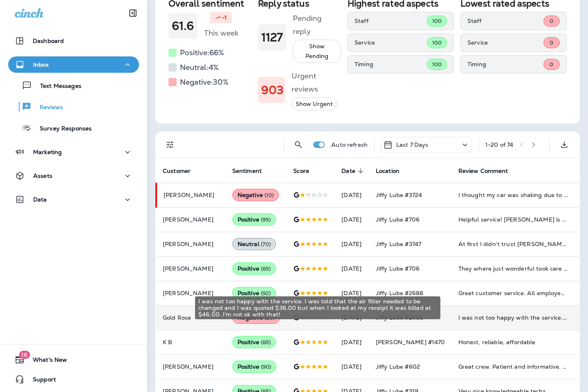 This screenshot has width=588, height=392. Describe the element at coordinates (266, 367) in the screenshot. I see `span: ( 90 )` at that location.